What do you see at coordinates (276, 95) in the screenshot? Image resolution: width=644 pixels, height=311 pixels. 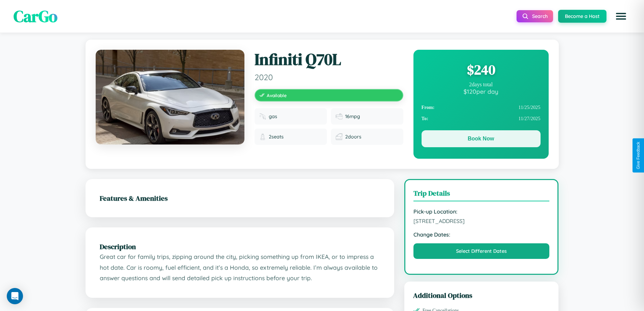 I see `span: Available` at bounding box center [276, 95].